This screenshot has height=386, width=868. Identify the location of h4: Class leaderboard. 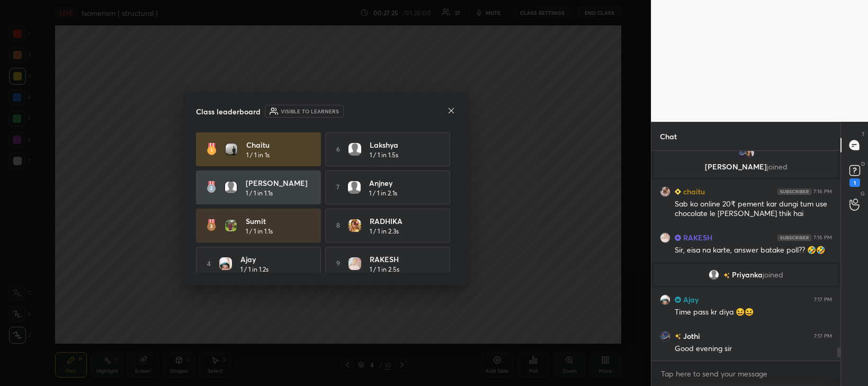
(228, 111).